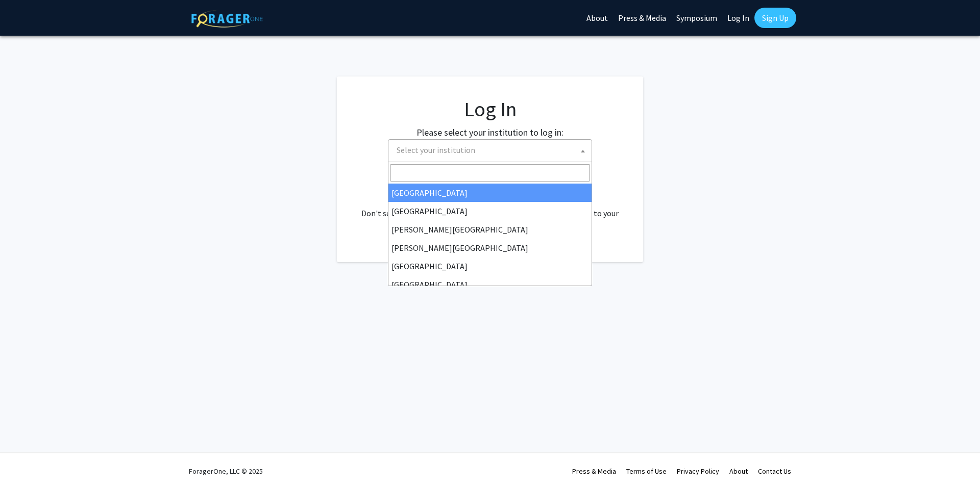  I want to click on div: ForagerOne, LLC © 2025, so click(225, 471).